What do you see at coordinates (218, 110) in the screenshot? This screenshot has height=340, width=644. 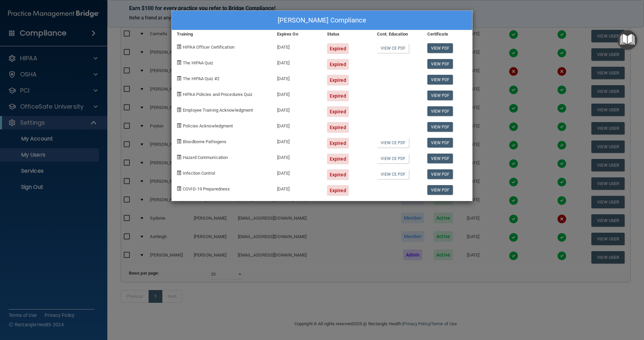 I see `span: Employee Training Acknowledgment` at bounding box center [218, 110].